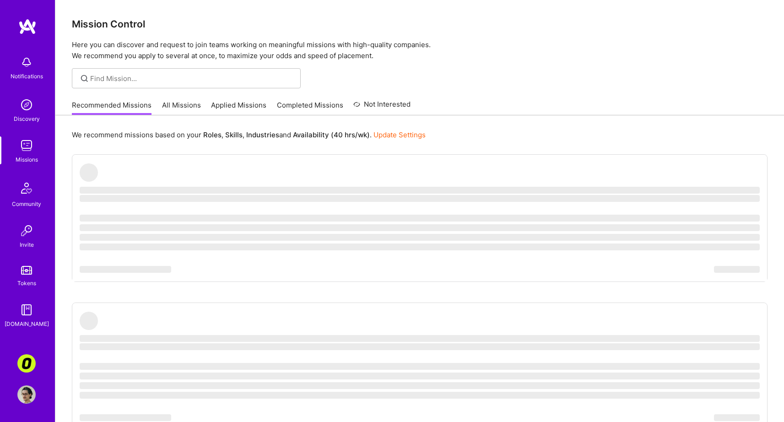  Describe the element at coordinates (263, 134) in the screenshot. I see `b: Industries` at that location.